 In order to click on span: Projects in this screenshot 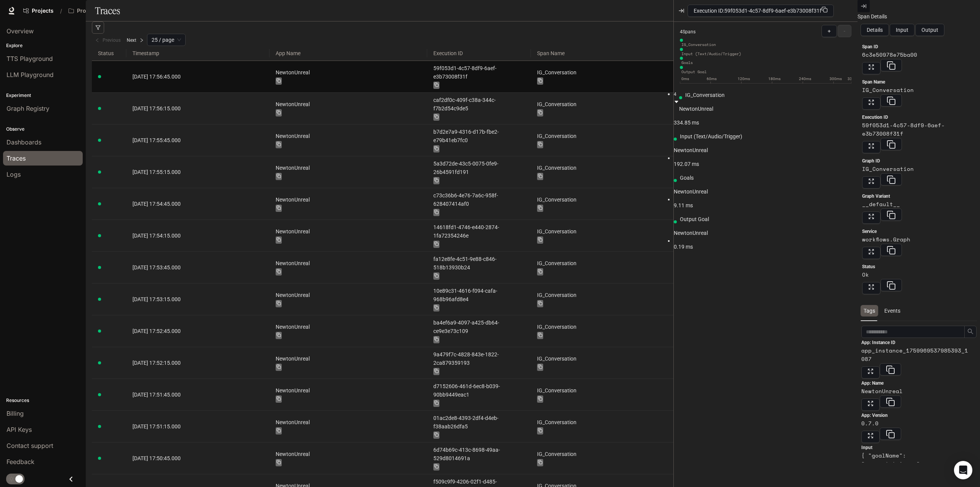, I will do `click(43, 11)`.